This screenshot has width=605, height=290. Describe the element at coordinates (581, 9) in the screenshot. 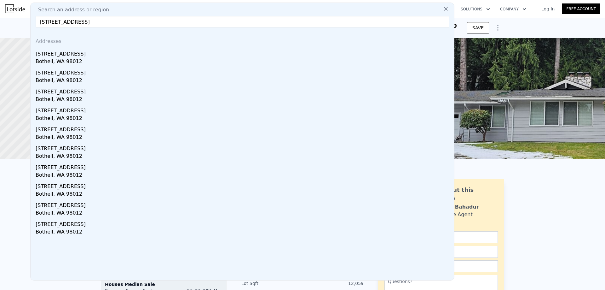

I see `a: Free Account` at that location.